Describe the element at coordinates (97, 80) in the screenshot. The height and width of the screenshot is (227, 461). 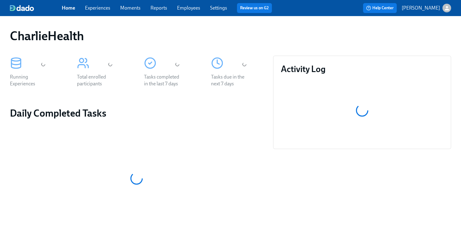
I see `div: Total enrolled participants` at that location.